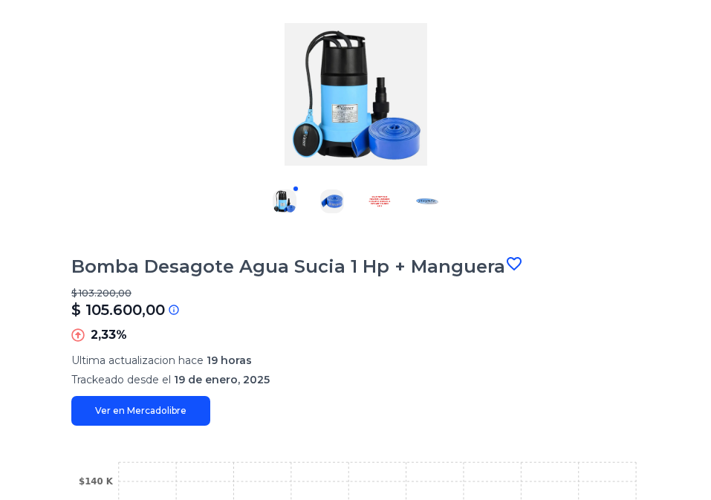 This screenshot has width=711, height=500. What do you see at coordinates (137, 360) in the screenshot?
I see `span: Ultima actualizacion hace` at bounding box center [137, 360].